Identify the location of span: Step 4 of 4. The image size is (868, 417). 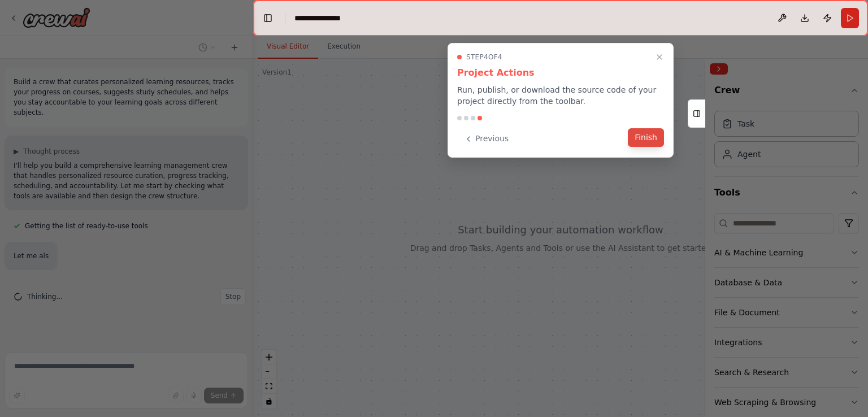
(484, 57).